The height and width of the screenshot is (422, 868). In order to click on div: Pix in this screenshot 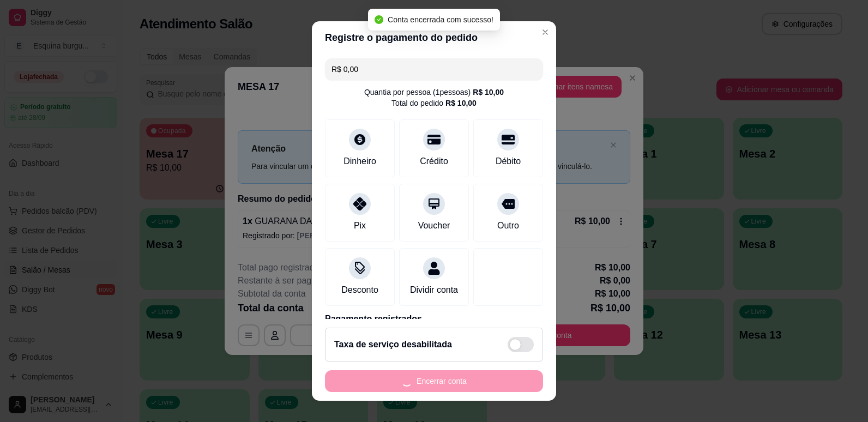, I will do `click(359, 226)`.